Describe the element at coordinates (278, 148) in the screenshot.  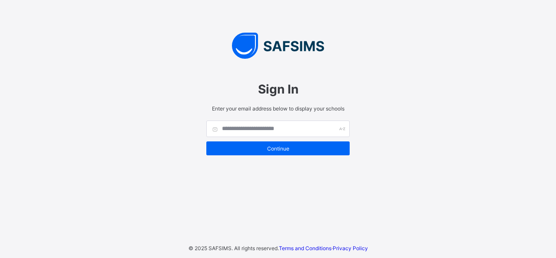
I see `span: Continue` at that location.